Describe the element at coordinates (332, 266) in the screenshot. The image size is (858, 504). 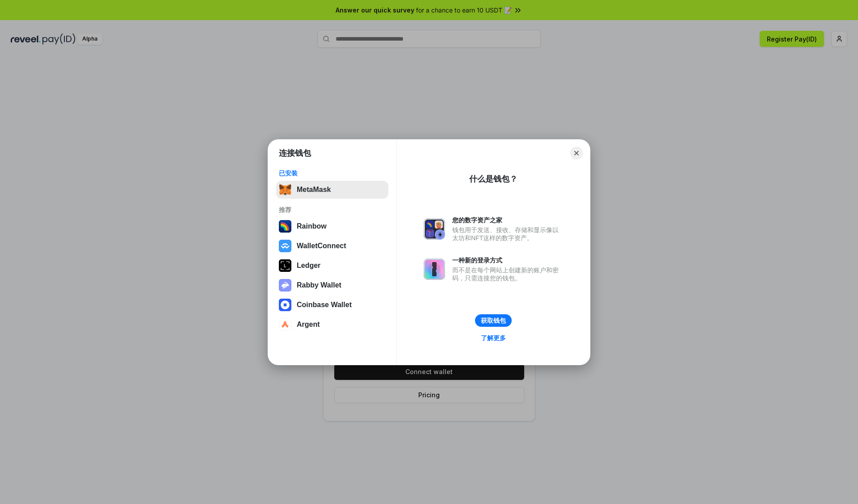
I see `button: Ledger` at that location.